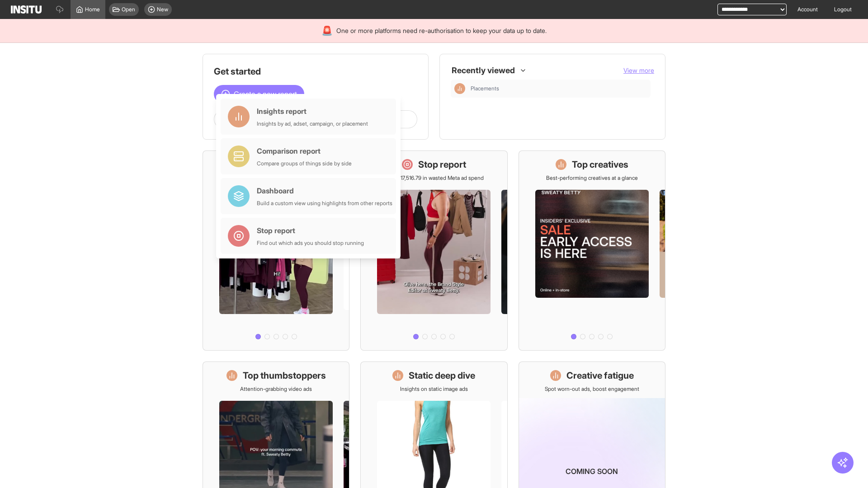 This screenshot has height=488, width=868. What do you see at coordinates (460, 88) in the screenshot?
I see `div: Insights` at bounding box center [460, 88].